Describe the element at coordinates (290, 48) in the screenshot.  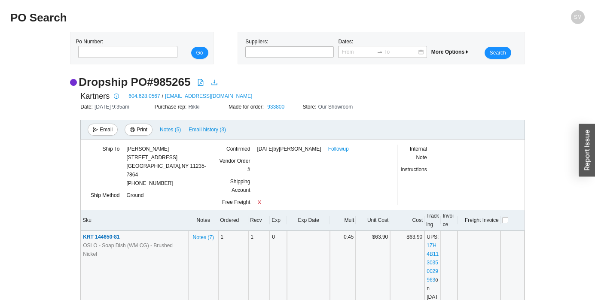
I see `div: Suppliers:` at that location.